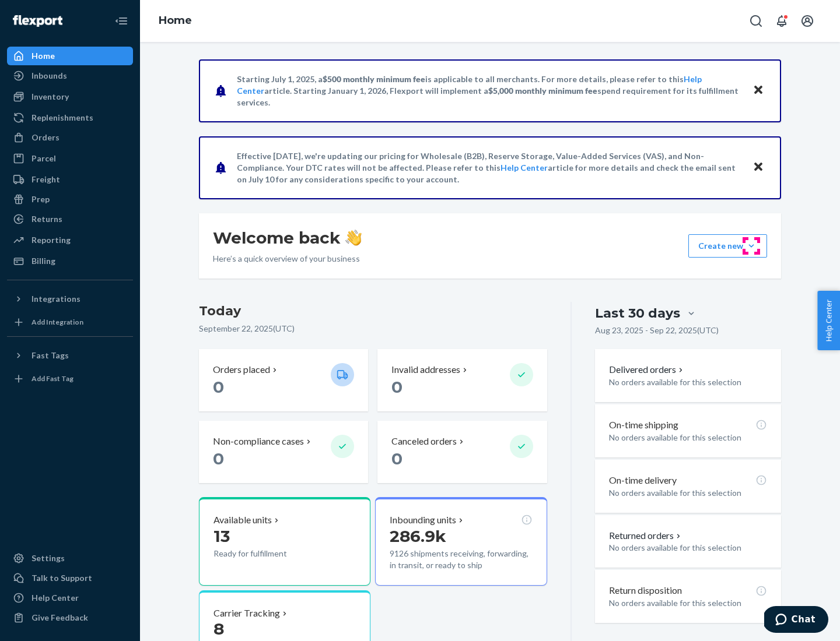 The width and height of the screenshot is (840, 641). I want to click on button: Delivered orders, so click(647, 370).